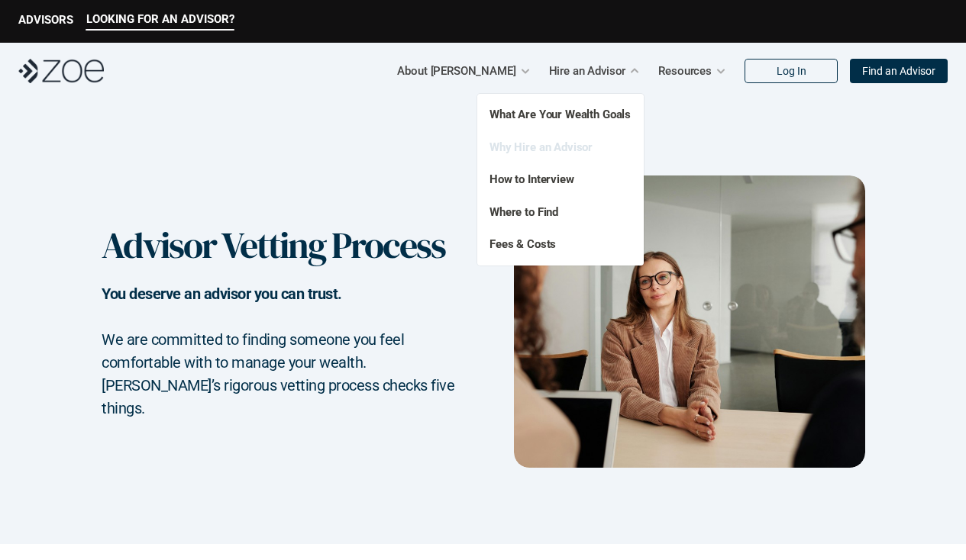  What do you see at coordinates (277, 245) in the screenshot?
I see `h1: Advisor Vetting Process` at bounding box center [277, 245].